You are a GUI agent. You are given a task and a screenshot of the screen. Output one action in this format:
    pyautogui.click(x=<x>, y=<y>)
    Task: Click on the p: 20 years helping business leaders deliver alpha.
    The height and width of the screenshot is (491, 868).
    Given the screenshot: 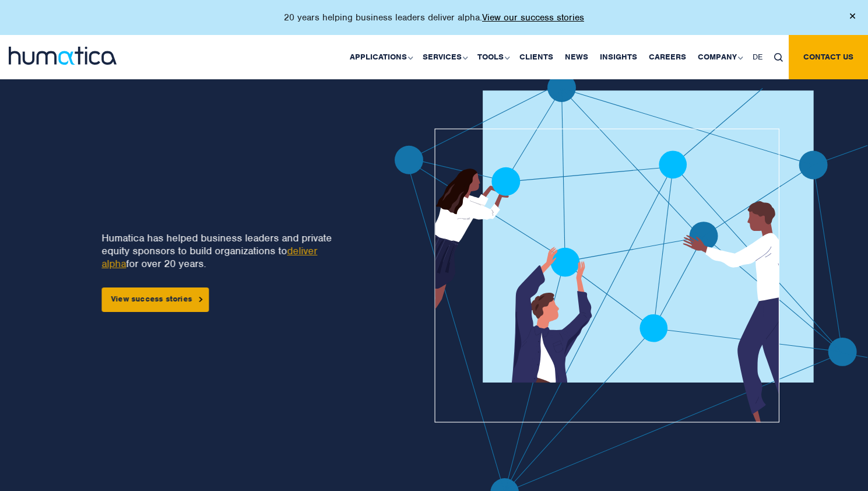 What is the action you would take?
    pyautogui.click(x=434, y=17)
    